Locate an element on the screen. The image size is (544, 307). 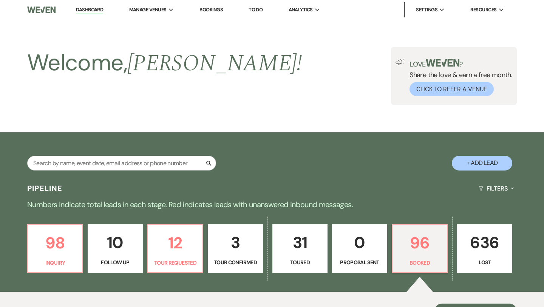
a: 96Booked is located at coordinates (420, 249).